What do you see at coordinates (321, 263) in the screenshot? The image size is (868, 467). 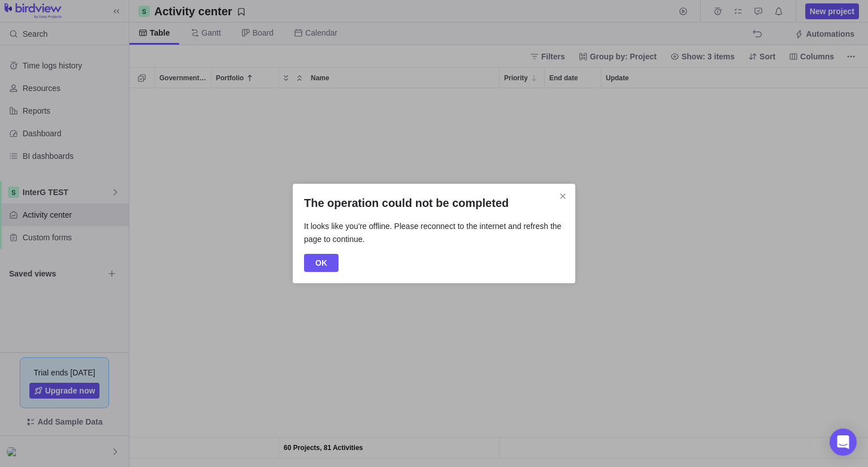 I see `span: OK` at bounding box center [321, 263].